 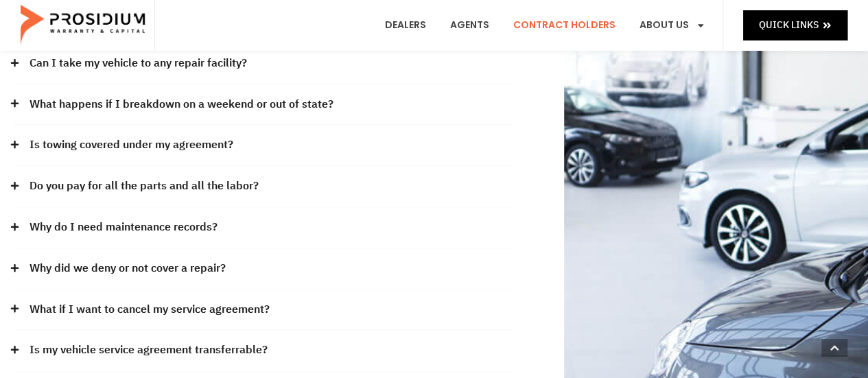 I want to click on div: Is towing covered under my agreement?, so click(x=263, y=146).